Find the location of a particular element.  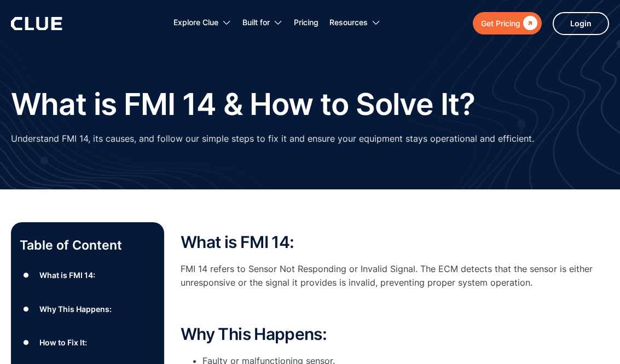

a: ●How to Fix It: is located at coordinates (88, 343).